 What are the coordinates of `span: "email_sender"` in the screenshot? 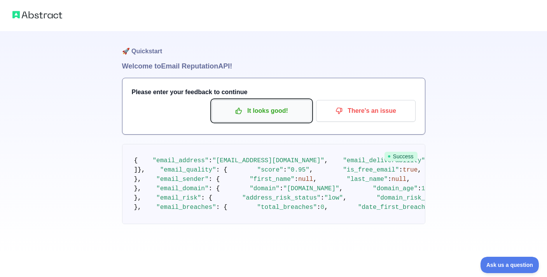 It's located at (182, 179).